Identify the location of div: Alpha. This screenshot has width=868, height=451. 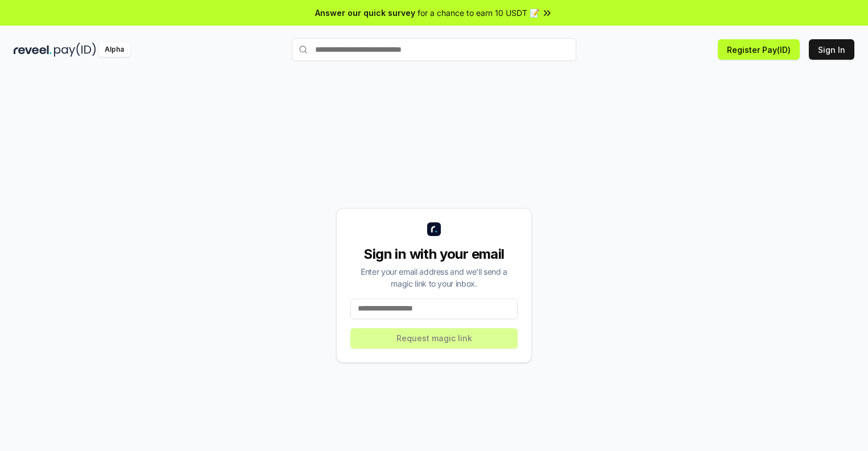
(115, 49).